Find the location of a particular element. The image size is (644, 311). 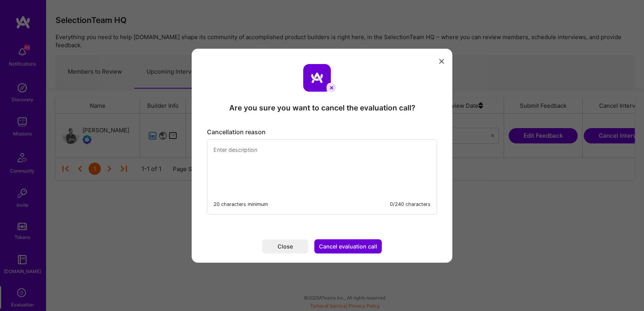

div: Are you sure you want to cancel the evaluation call? is located at coordinates (322, 108).